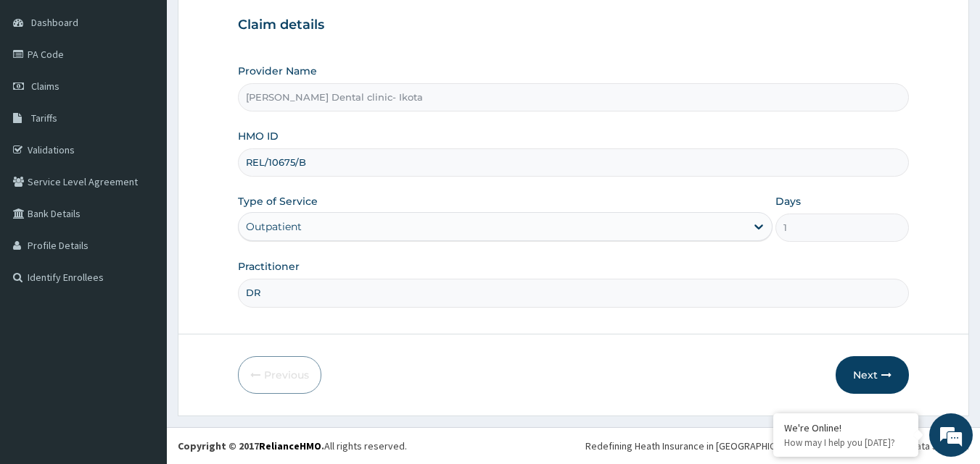  What do you see at coordinates (290, 447) in the screenshot?
I see `a: RelianceHMO` at bounding box center [290, 447].